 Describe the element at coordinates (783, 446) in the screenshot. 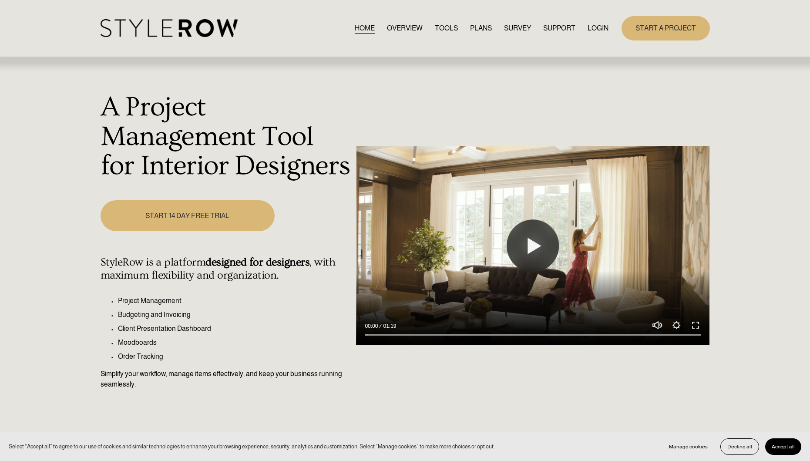

I see `button: Accept all` at that location.